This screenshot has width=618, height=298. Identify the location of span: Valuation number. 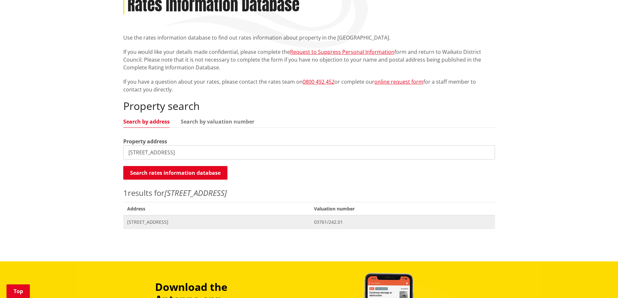
(402, 208).